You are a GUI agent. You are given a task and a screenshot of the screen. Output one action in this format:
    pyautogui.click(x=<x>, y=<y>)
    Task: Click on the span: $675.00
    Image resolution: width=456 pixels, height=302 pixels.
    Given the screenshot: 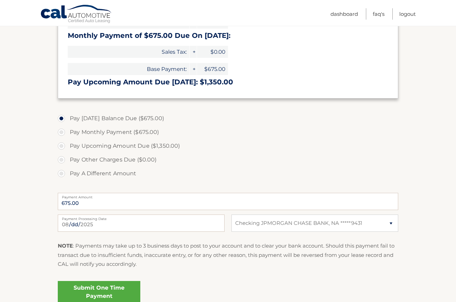 What is the action you would take?
    pyautogui.click(x=213, y=69)
    